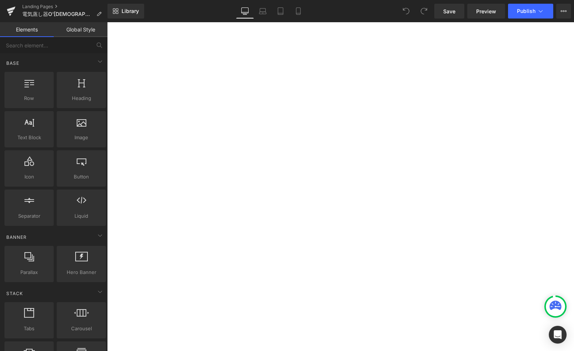  I want to click on span: Save, so click(449, 11).